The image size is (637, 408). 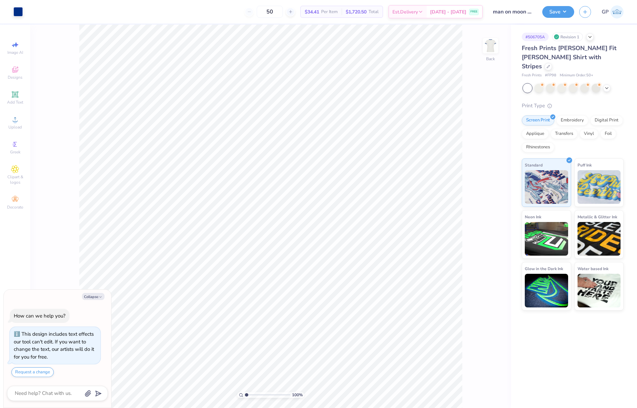 I want to click on div: Print Type, so click(x=573, y=106).